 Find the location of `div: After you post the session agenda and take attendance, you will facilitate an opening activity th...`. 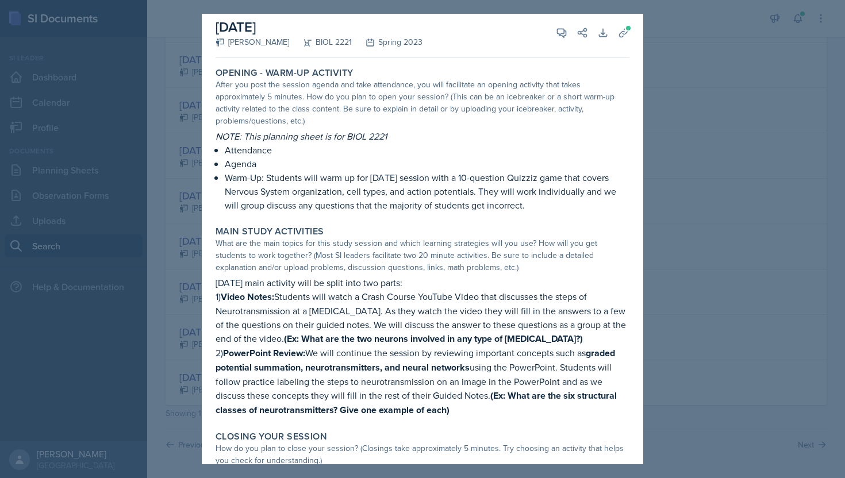

div: After you post the session agenda and take attendance, you will facilitate an opening activity th... is located at coordinates (423, 103).